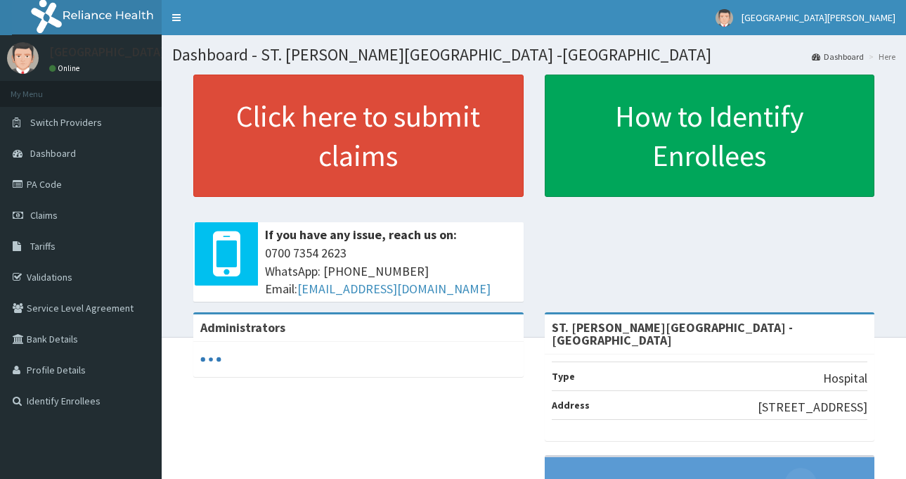 This screenshot has width=906, height=479. What do you see at coordinates (571, 405) in the screenshot?
I see `b: Address` at bounding box center [571, 405].